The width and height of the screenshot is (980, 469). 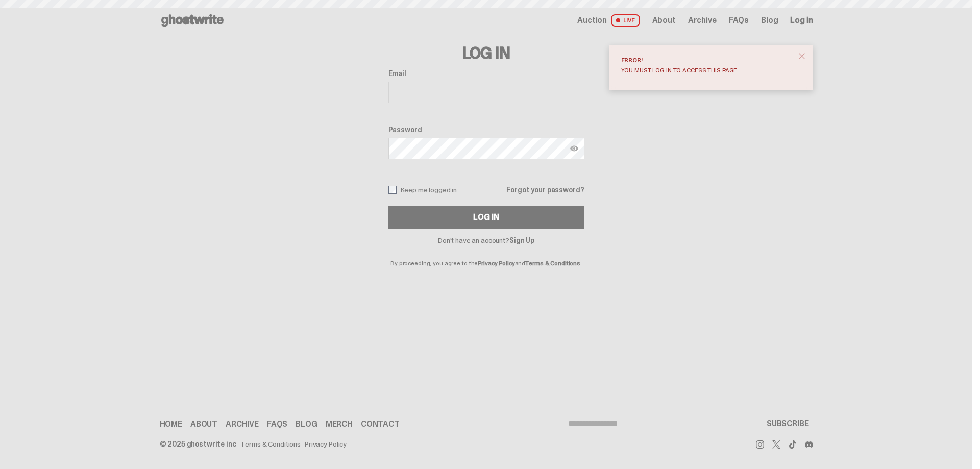 What do you see at coordinates (574, 148) in the screenshot?
I see `img: Show password` at bounding box center [574, 148].